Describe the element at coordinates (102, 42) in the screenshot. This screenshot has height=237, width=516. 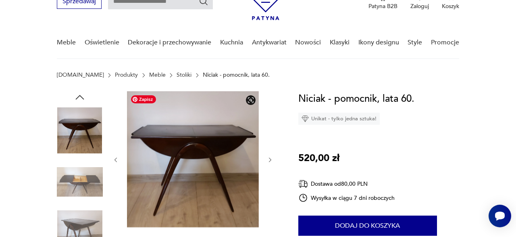
I see `a: Oświetlenie` at that location.